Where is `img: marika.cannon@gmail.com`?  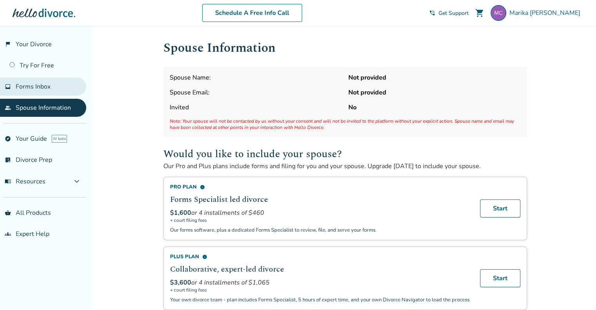
img: marika.cannon@gmail.com is located at coordinates (498, 13).